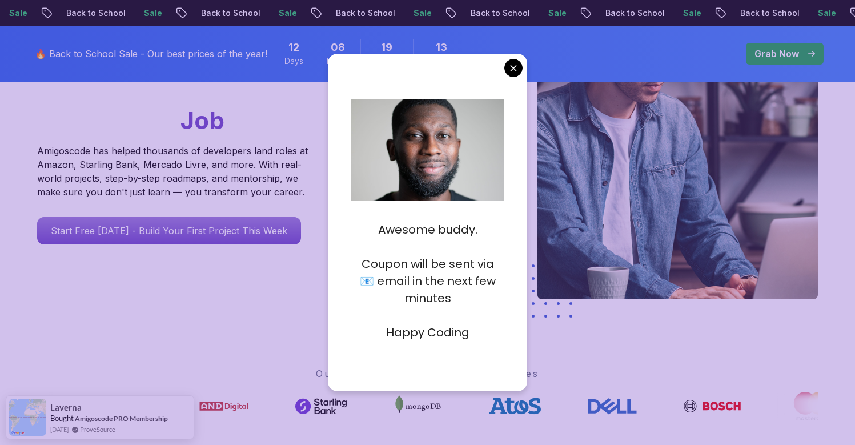 The height and width of the screenshot is (445, 855). Describe the element at coordinates (338, 47) in the screenshot. I see `span: 8 Hours` at that location.